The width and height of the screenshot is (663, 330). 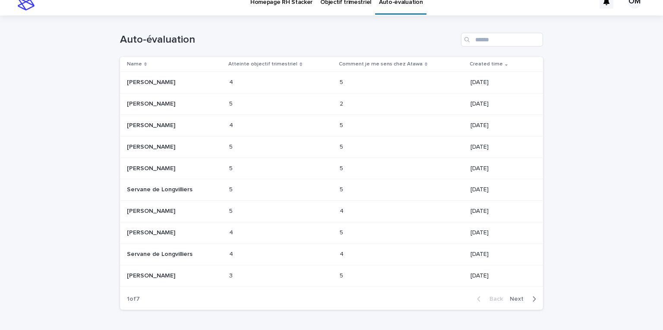 What do you see at coordinates (486, 64) in the screenshot?
I see `p: Created time` at bounding box center [486, 64].